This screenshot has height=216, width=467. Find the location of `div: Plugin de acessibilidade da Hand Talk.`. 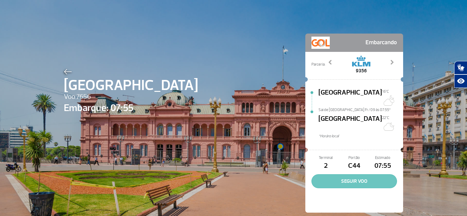

div: Plugin de acessibilidade da Hand Talk. is located at coordinates (460, 75).